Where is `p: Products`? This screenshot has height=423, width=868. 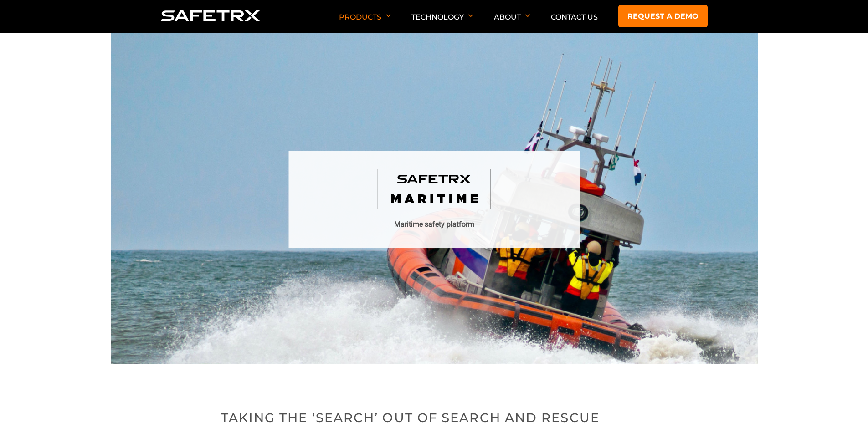 p: Products is located at coordinates (365, 23).